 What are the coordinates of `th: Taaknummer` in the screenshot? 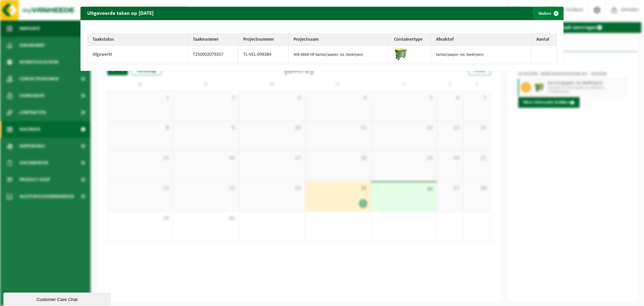 It's located at (213, 39).